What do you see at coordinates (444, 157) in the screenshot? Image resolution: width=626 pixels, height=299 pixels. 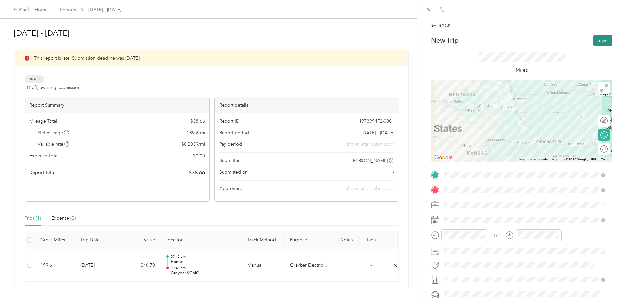 I see `a: Open this area in Google Maps (opens a new window)` at bounding box center [444, 157].